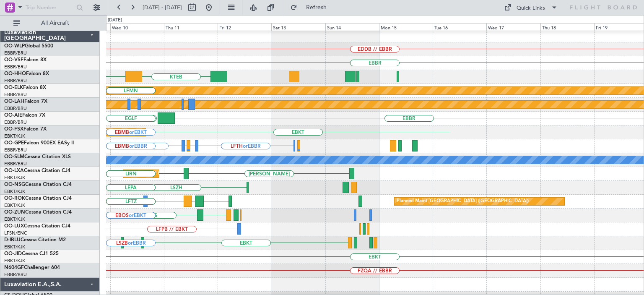 The width and height of the screenshot is (644, 295). What do you see at coordinates (14, 129) in the screenshot?
I see `span: OO-FSX` at bounding box center [14, 129].